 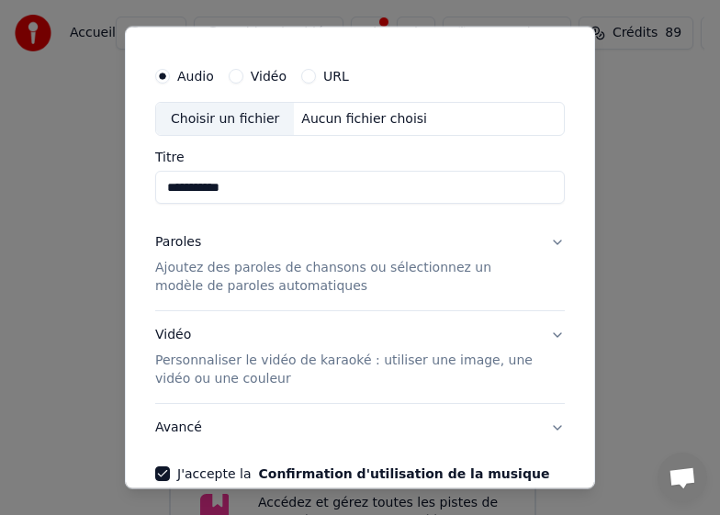 I want to click on label: URL, so click(x=336, y=75).